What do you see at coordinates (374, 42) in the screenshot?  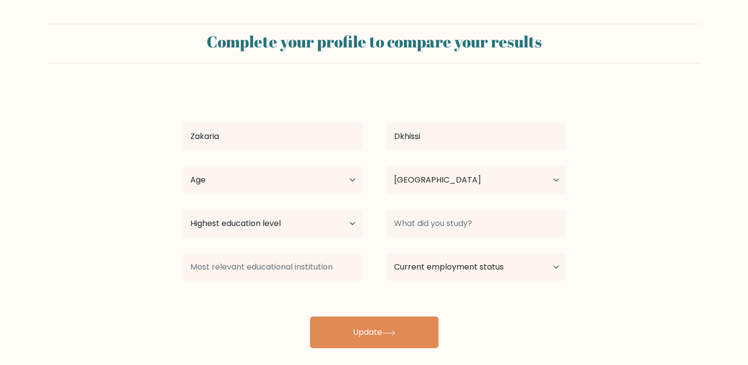 I see `h2: Complete your profile to compare your results` at bounding box center [374, 42].